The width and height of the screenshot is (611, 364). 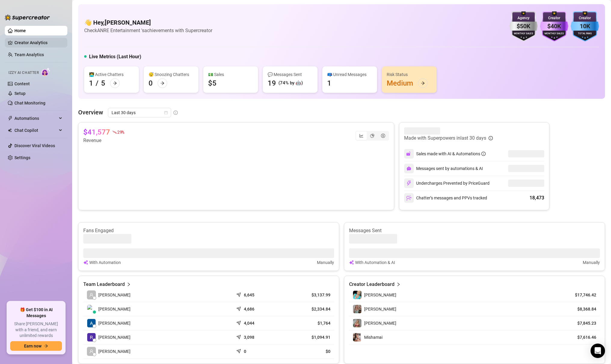 What do you see at coordinates (114, 132) in the screenshot?
I see `span: fall` at bounding box center [114, 132].